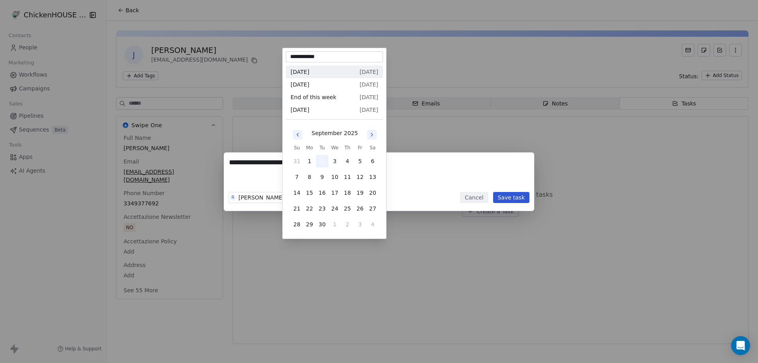 The width and height of the screenshot is (758, 363). I want to click on th: Wednesday, so click(335, 148).